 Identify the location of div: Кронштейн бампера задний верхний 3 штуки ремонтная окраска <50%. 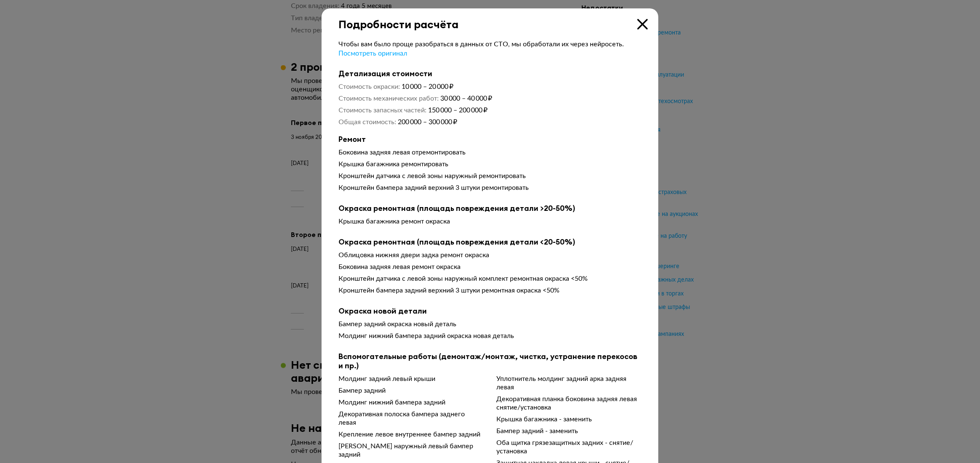
(490, 290).